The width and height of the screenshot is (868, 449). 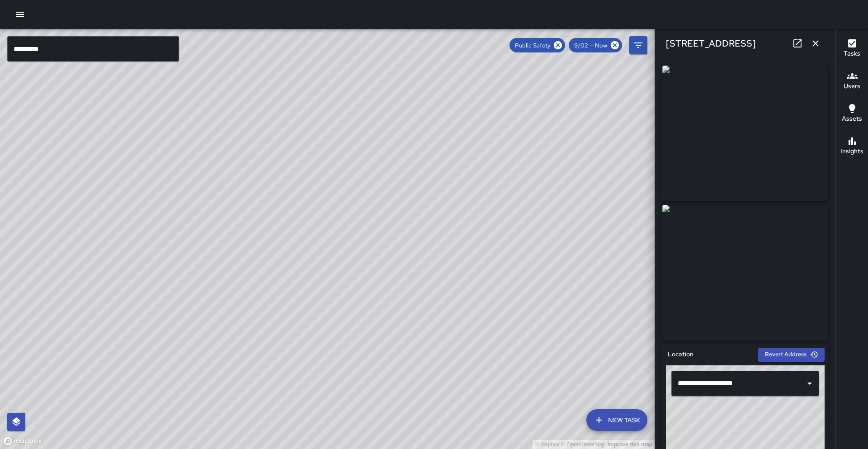 I want to click on span: Public Safety, so click(x=533, y=46).